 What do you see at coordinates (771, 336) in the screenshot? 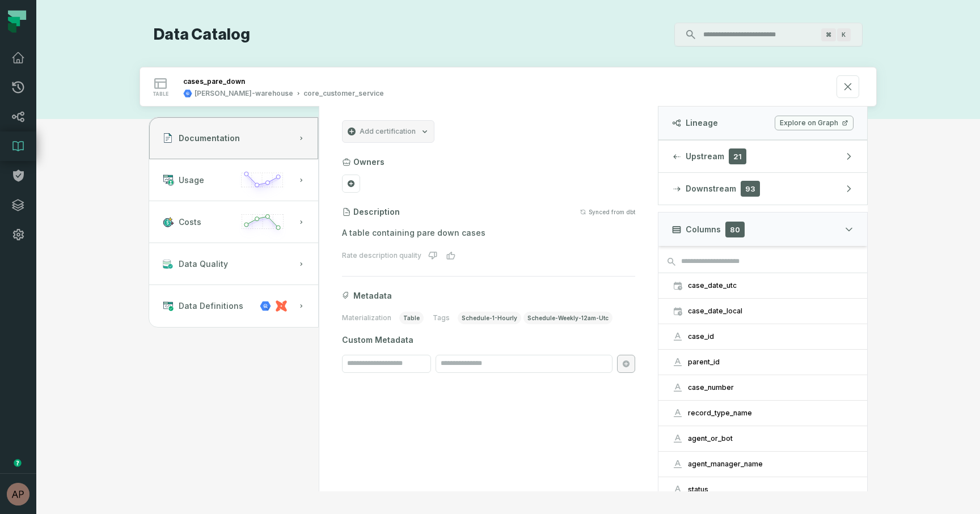
I see `div: case_id` at bounding box center [771, 336].